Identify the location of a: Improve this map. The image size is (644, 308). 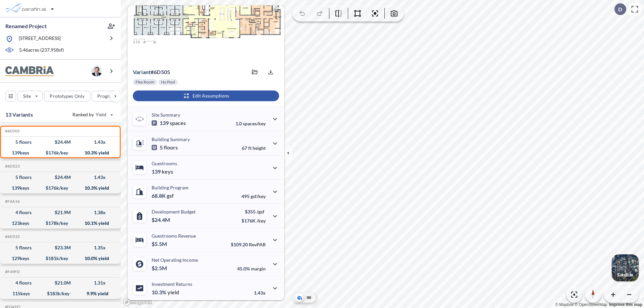
(626, 305).